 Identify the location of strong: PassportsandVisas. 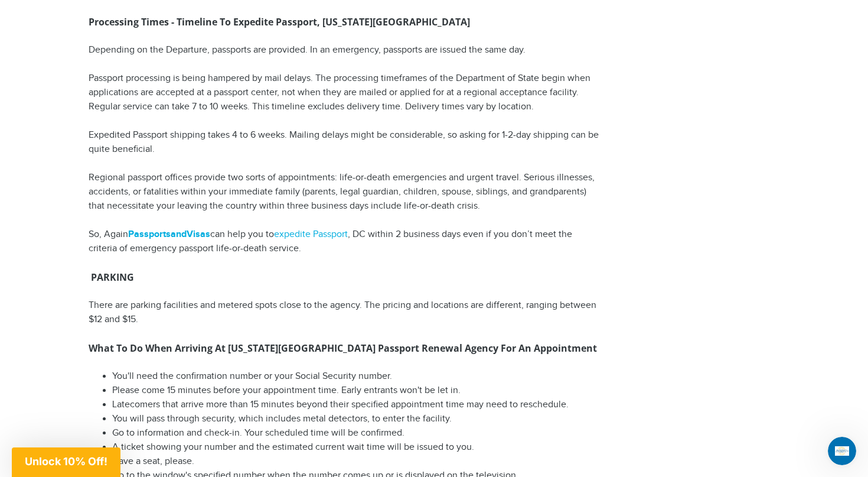
(169, 234).